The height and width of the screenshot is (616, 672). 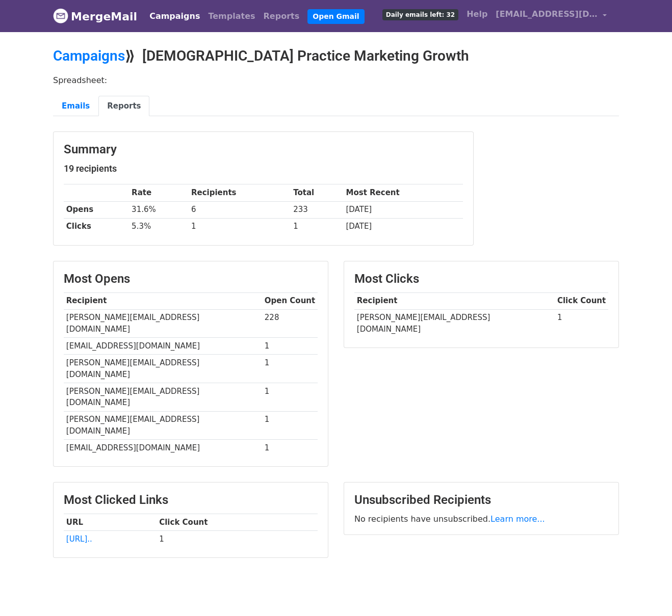 What do you see at coordinates (110, 522) in the screenshot?
I see `th: URL` at bounding box center [110, 522].